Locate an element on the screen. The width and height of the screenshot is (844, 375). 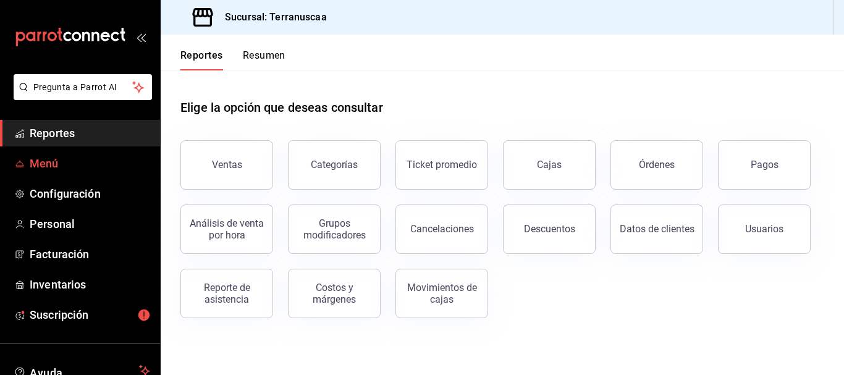
button: Movimientos de cajas is located at coordinates (442, 294).